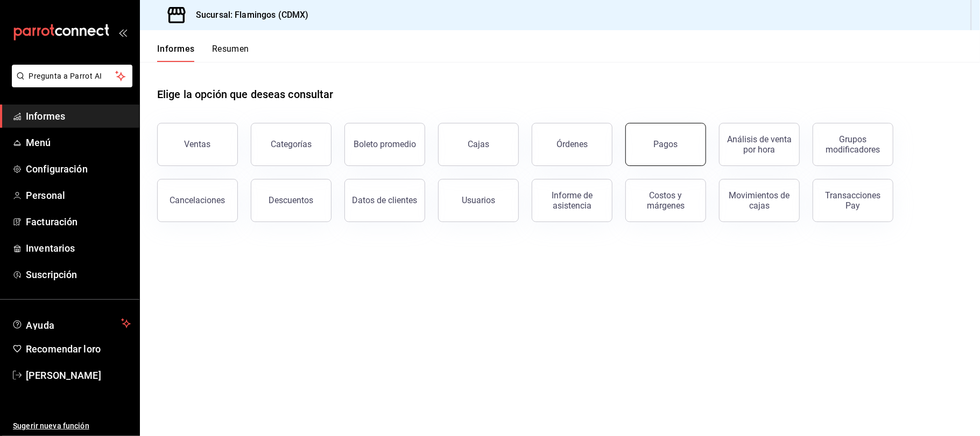 This screenshot has height=436, width=980. Describe the element at coordinates (385, 201) in the screenshot. I see `button: Datos de clientes` at that location.